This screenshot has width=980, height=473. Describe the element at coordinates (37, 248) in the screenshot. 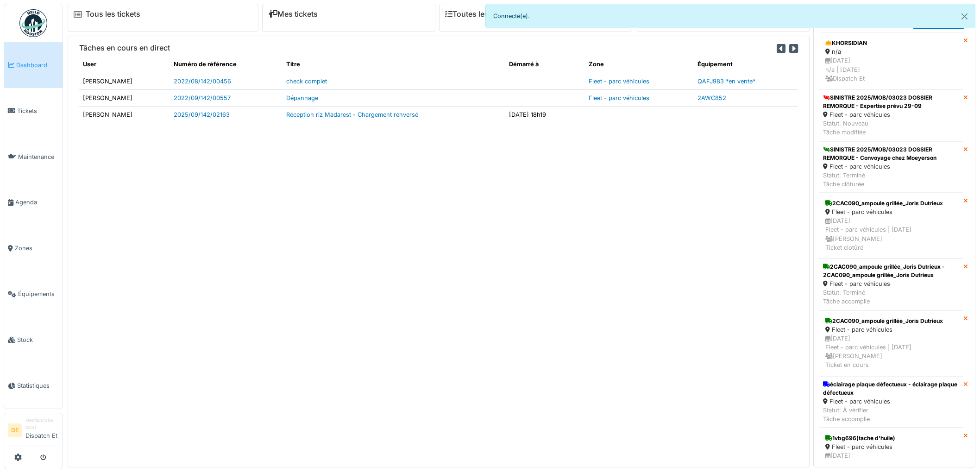

I see `span: Zones` at that location.